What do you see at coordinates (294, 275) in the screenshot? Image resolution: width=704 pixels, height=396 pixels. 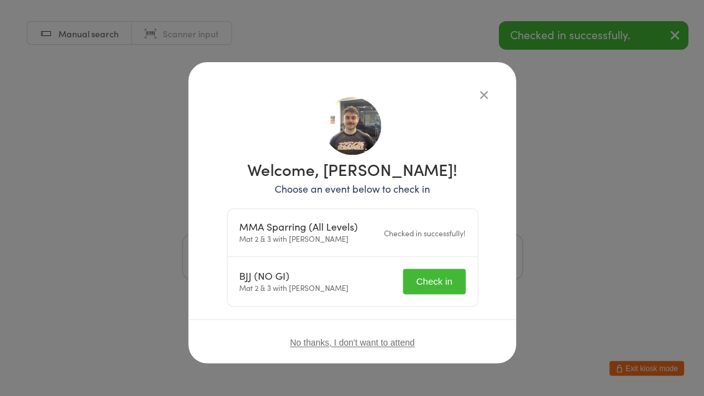 I see `div: BJJ (NO GI)` at bounding box center [294, 275].